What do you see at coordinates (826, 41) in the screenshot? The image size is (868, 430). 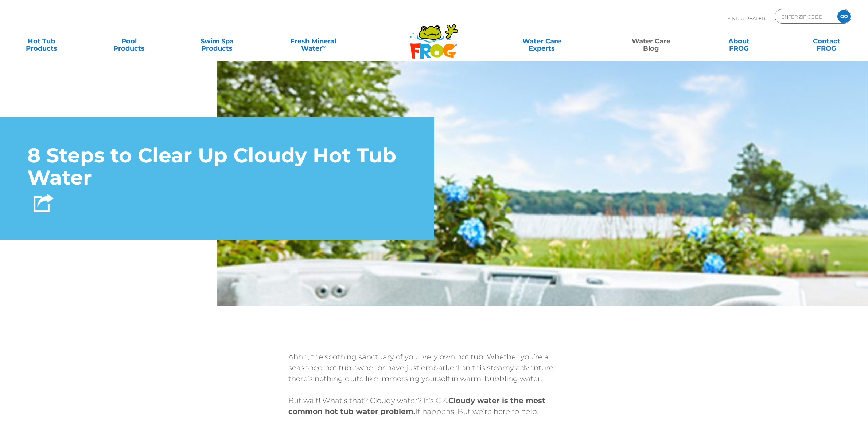 I see `a: ContactFROG` at bounding box center [826, 41].